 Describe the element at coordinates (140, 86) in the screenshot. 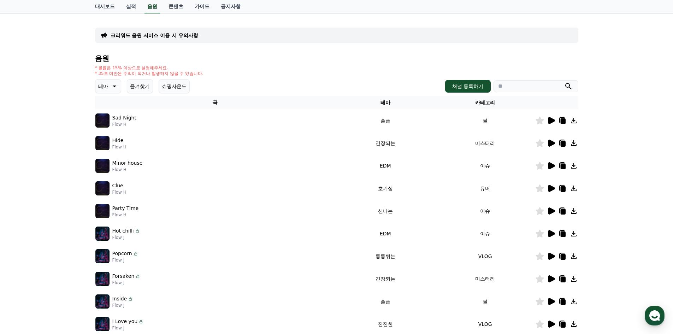

I see `button: 즐겨찾기` at that location.